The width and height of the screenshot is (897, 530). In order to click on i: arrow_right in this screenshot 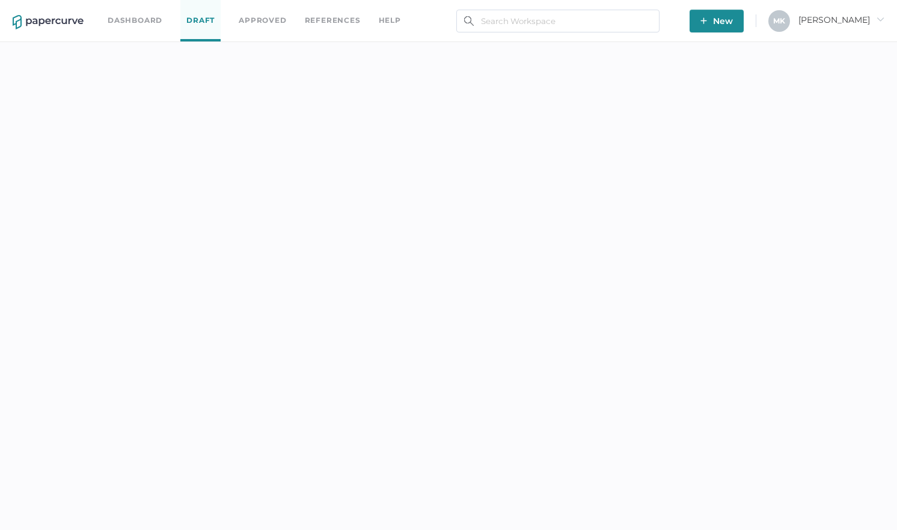, I will do `click(880, 19)`.